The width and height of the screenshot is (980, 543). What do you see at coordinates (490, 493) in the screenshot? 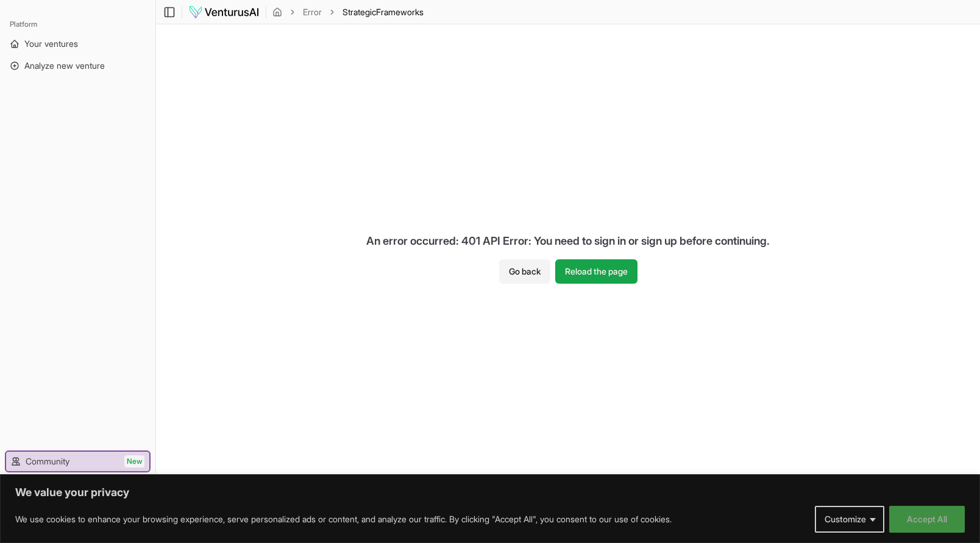
I see `p: We value your privacy` at bounding box center [490, 493].